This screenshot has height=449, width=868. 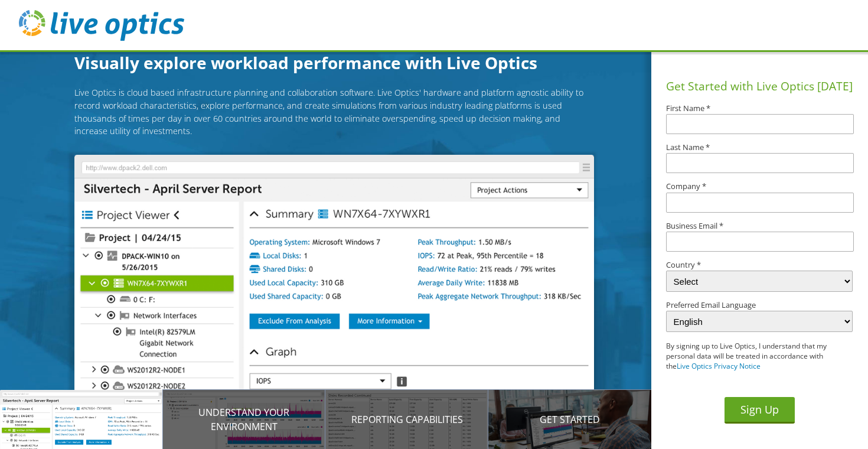 What do you see at coordinates (759, 225) in the screenshot?
I see `label: Business Email *` at bounding box center [759, 225].